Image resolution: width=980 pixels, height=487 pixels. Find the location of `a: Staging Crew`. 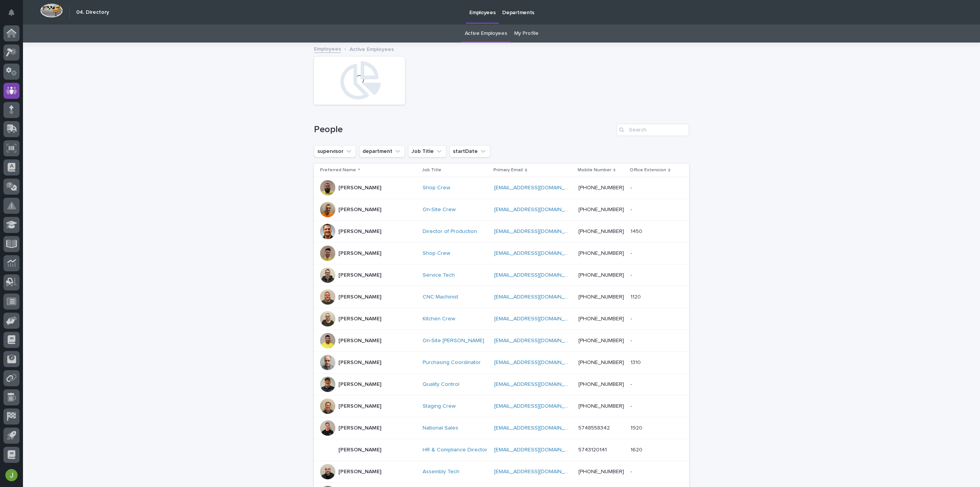

a: Staging Crew is located at coordinates (439, 406).